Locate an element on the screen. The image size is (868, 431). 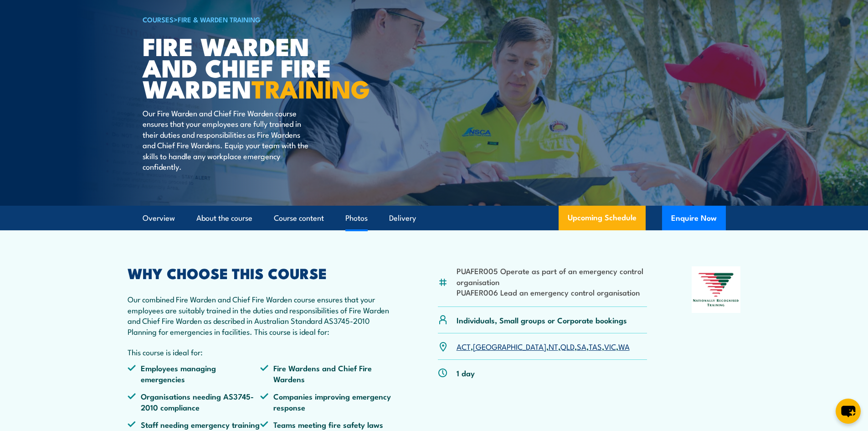
button: chat-button is located at coordinates (848, 411).